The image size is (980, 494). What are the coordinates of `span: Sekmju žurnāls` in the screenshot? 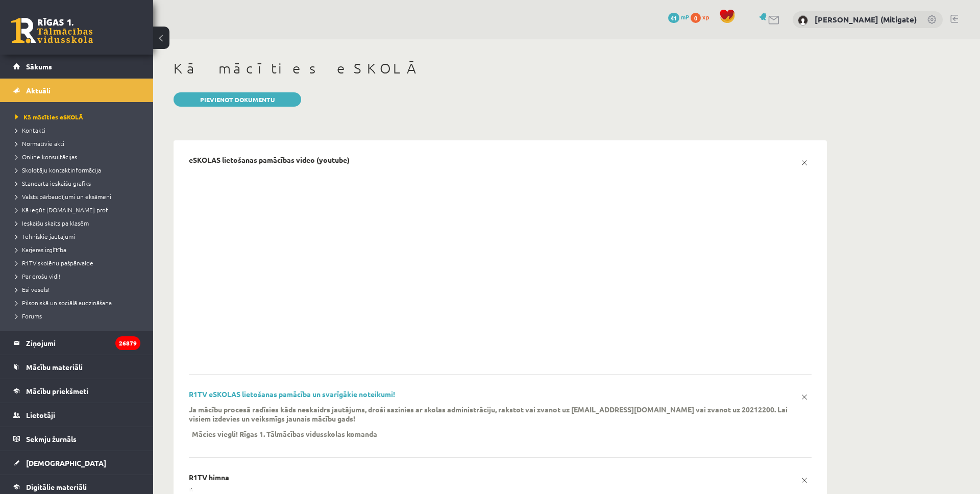 It's located at (51, 439).